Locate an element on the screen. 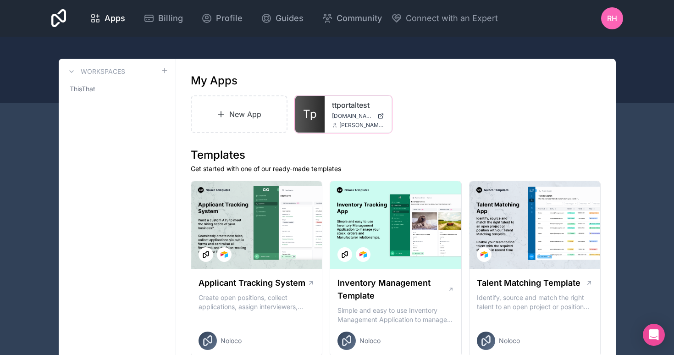  span: RH is located at coordinates (612, 18).